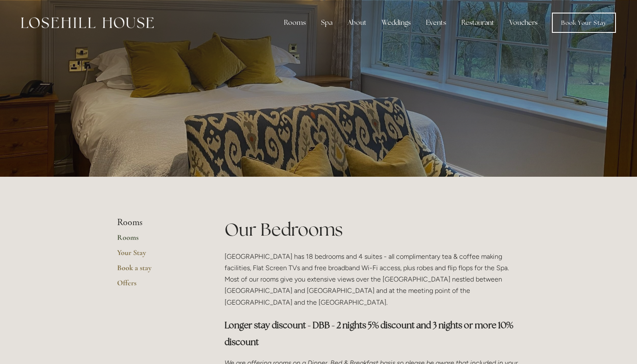  I want to click on div: About, so click(357, 23).